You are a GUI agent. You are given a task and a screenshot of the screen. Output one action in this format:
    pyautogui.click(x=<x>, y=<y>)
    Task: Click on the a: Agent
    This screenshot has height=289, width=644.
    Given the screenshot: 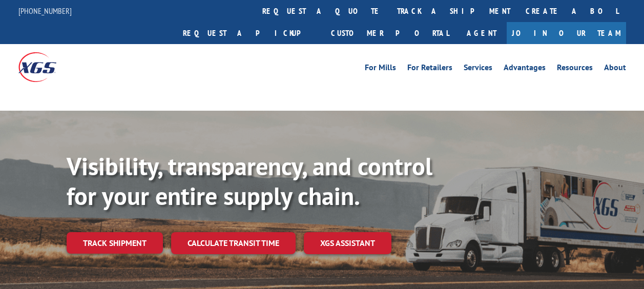 What is the action you would take?
    pyautogui.click(x=482, y=33)
    